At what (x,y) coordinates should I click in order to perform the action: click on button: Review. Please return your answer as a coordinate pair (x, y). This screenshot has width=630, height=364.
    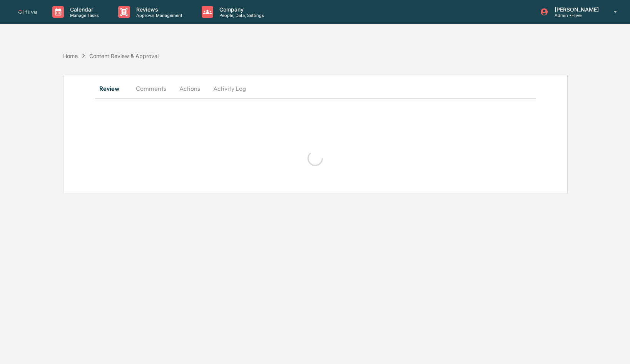
    Looking at the image, I should click on (112, 88).